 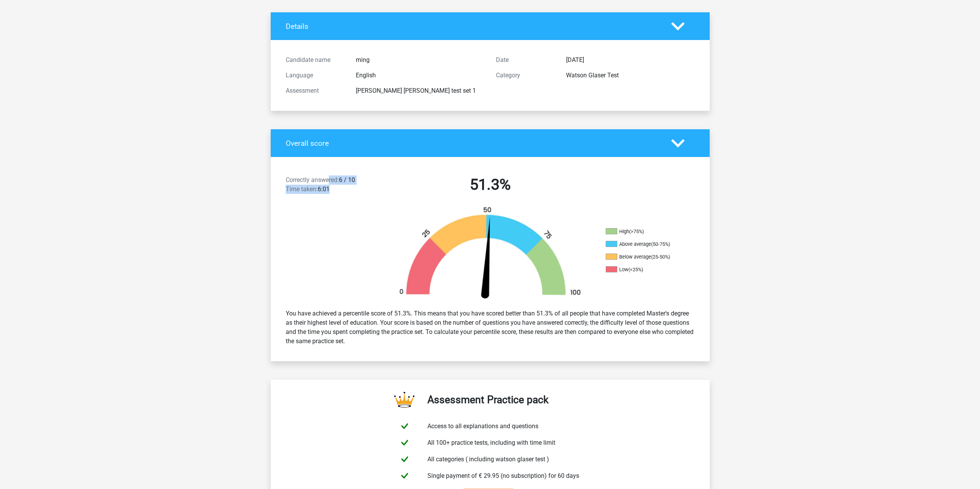 What do you see at coordinates (332, 186) in the screenshot?
I see `div: 6 / 10 6:01` at bounding box center [332, 186].